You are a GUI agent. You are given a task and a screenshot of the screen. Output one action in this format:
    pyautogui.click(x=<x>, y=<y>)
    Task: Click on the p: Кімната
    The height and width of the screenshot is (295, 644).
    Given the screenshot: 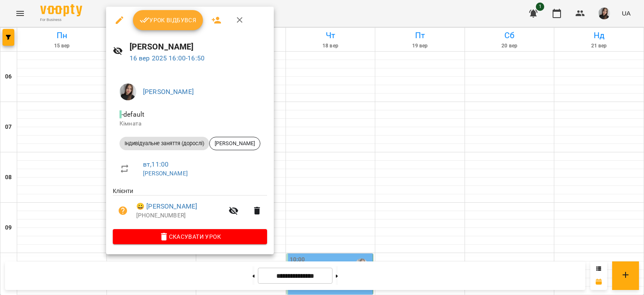 What is the action you would take?
    pyautogui.click(x=190, y=124)
    